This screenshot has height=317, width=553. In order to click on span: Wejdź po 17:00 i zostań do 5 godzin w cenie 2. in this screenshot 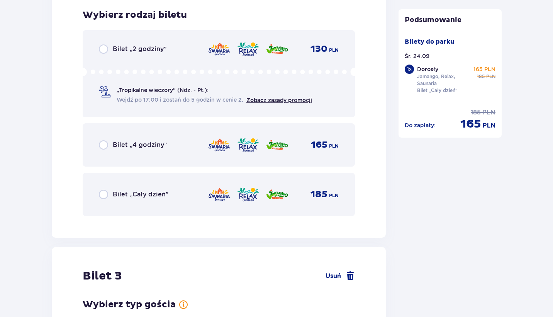, I will do `click(180, 100)`.